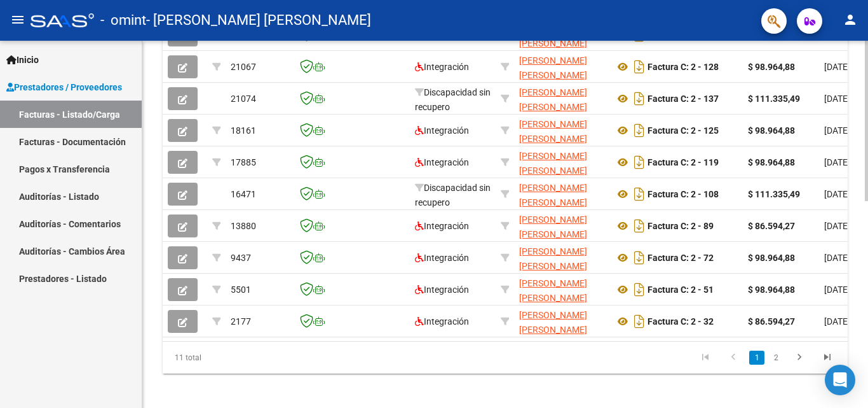 Image resolution: width=868 pixels, height=408 pixels. I want to click on span: 17885, so click(243, 162).